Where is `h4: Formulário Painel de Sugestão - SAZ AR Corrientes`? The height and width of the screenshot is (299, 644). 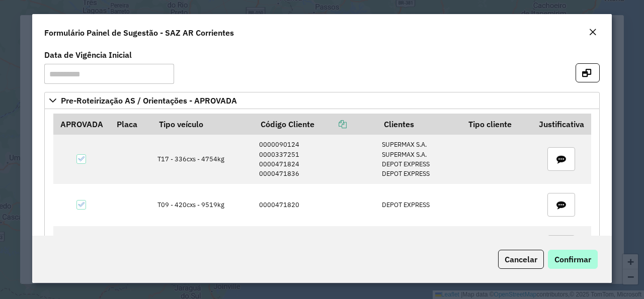
h4: Formulário Painel de Sugestão - SAZ AR Corrientes is located at coordinates (138, 33).